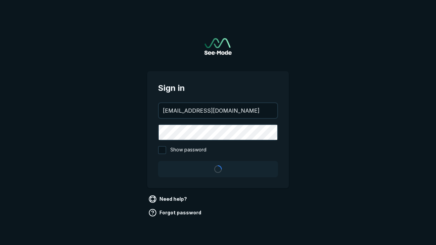  What do you see at coordinates (218, 46) in the screenshot?
I see `a: Go to sign in` at bounding box center [218, 46].